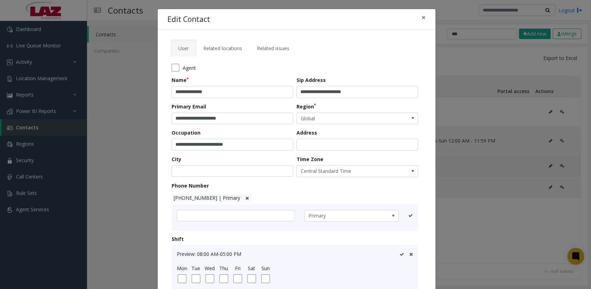  I want to click on label: Sip Address, so click(311, 80).